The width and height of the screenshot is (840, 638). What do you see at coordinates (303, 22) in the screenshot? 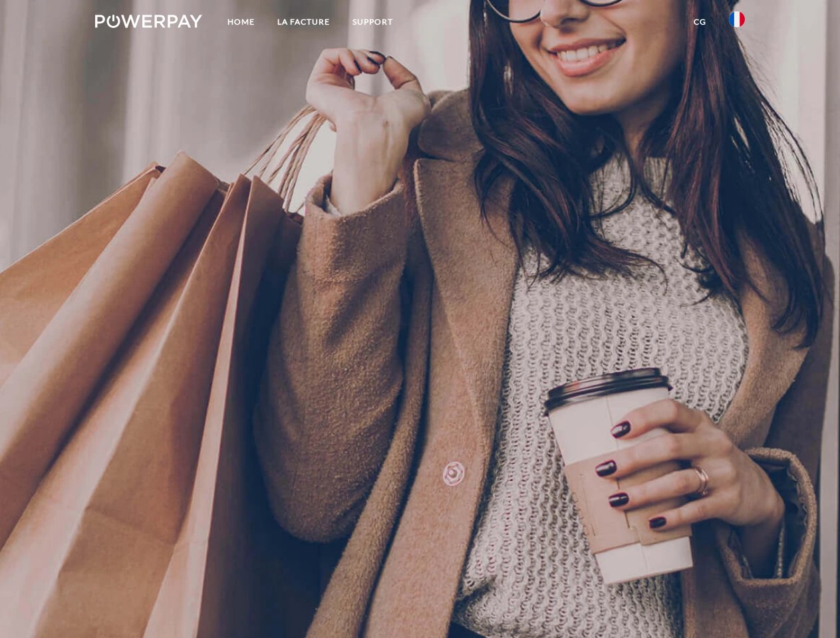
I see `a: LA FACTURE` at bounding box center [303, 22].